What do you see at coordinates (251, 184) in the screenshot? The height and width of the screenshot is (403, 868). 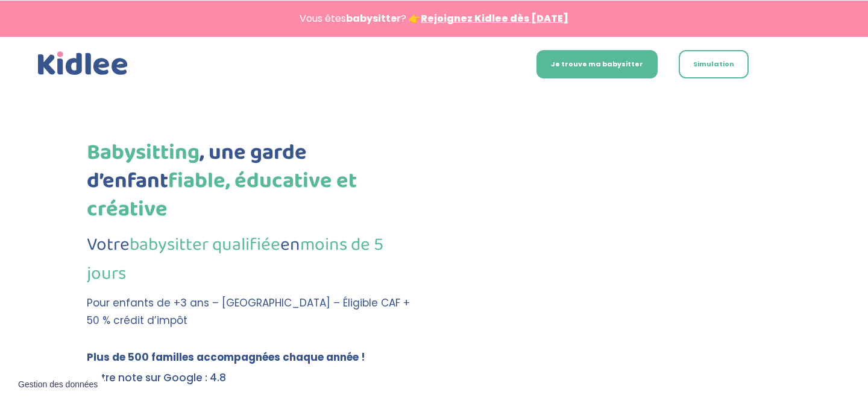 I see `h1: , une garde d’enfant` at bounding box center [251, 184].